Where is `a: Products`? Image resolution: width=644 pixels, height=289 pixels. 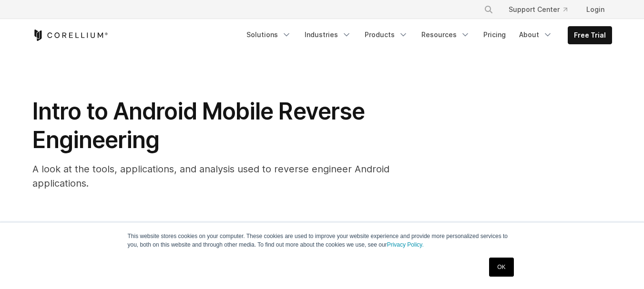 a: Products is located at coordinates (386, 35).